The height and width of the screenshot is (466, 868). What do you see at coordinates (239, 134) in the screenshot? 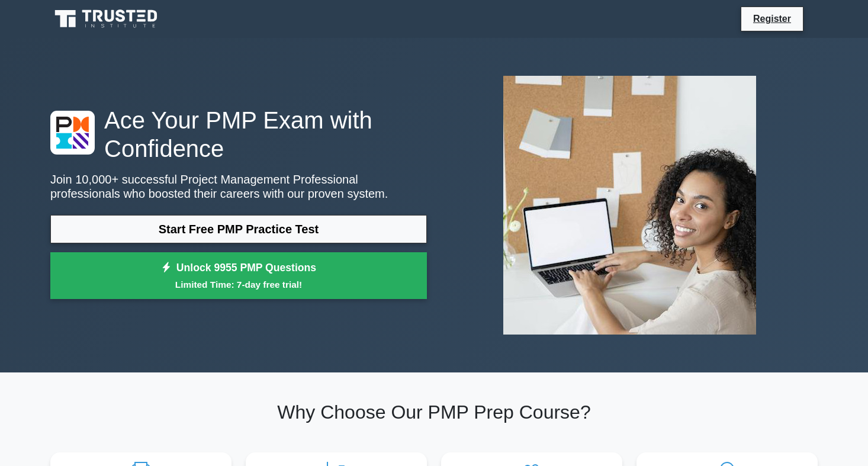
I see `h1: Ace Your PMP Exam with Confidence` at bounding box center [239, 134].